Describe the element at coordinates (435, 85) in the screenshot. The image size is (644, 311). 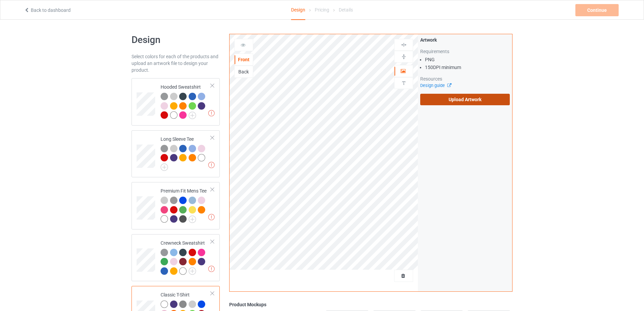
I see `a: Design guide` at that location.